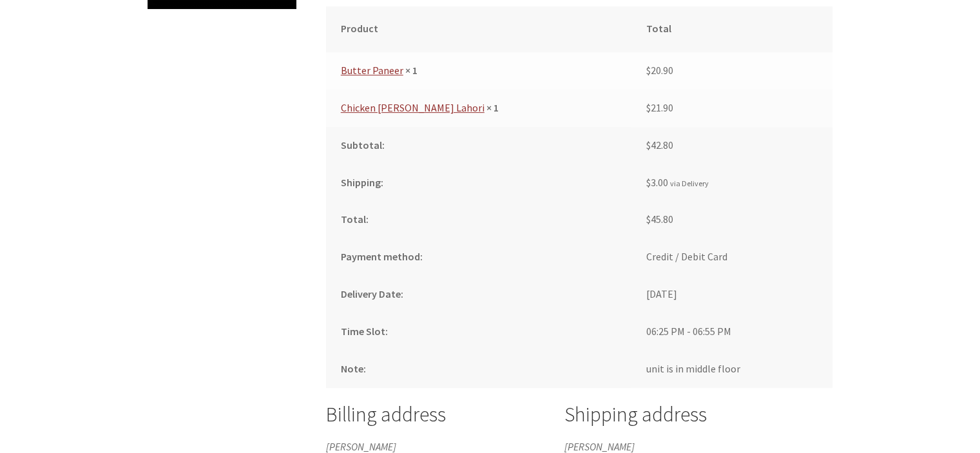 Image resolution: width=980 pixels, height=453 pixels. I want to click on th: Total:, so click(479, 220).